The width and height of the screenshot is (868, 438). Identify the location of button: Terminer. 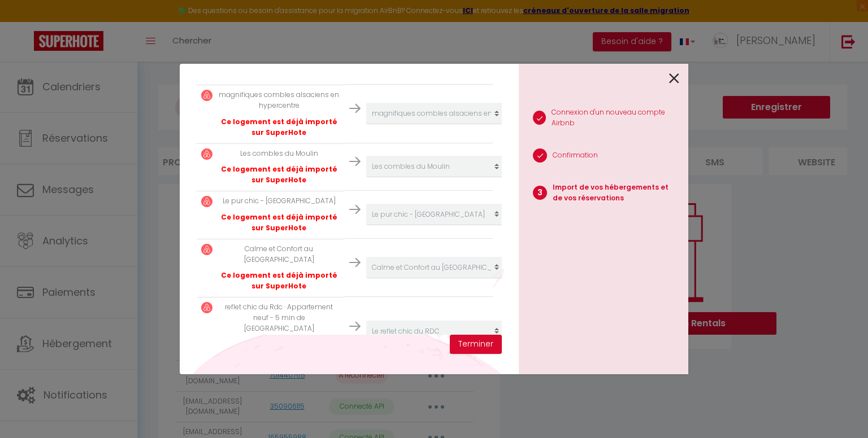
(475, 345).